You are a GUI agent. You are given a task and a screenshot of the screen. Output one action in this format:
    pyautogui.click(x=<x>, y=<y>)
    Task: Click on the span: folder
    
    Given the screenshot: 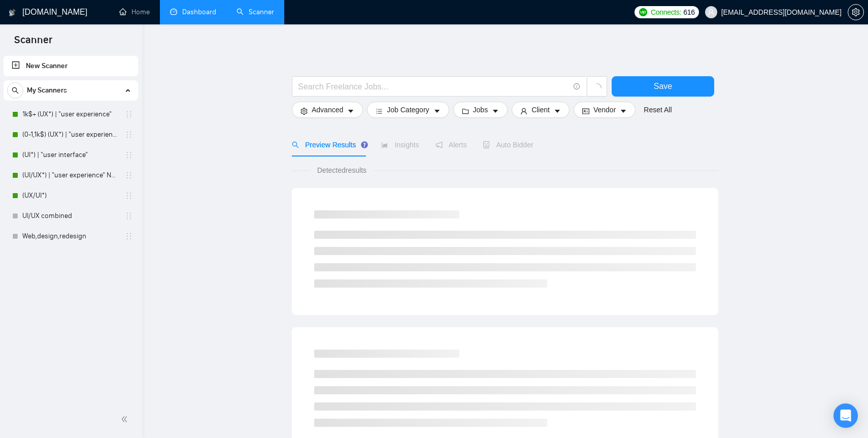 What is the action you would take?
    pyautogui.click(x=466, y=111)
    